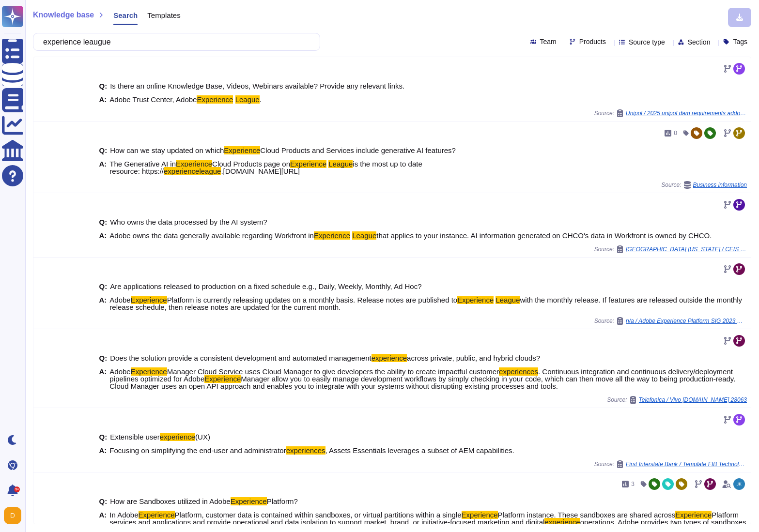 The width and height of the screenshot is (759, 532). Describe the element at coordinates (164, 15) in the screenshot. I see `span: Templates` at that location.